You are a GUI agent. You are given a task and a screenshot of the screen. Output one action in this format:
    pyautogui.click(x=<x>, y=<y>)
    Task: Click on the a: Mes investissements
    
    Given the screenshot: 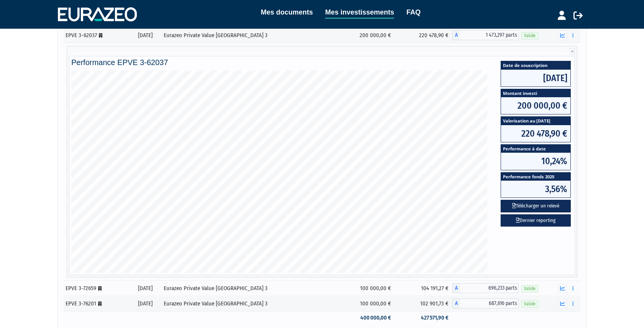 What is the action you would take?
    pyautogui.click(x=360, y=13)
    